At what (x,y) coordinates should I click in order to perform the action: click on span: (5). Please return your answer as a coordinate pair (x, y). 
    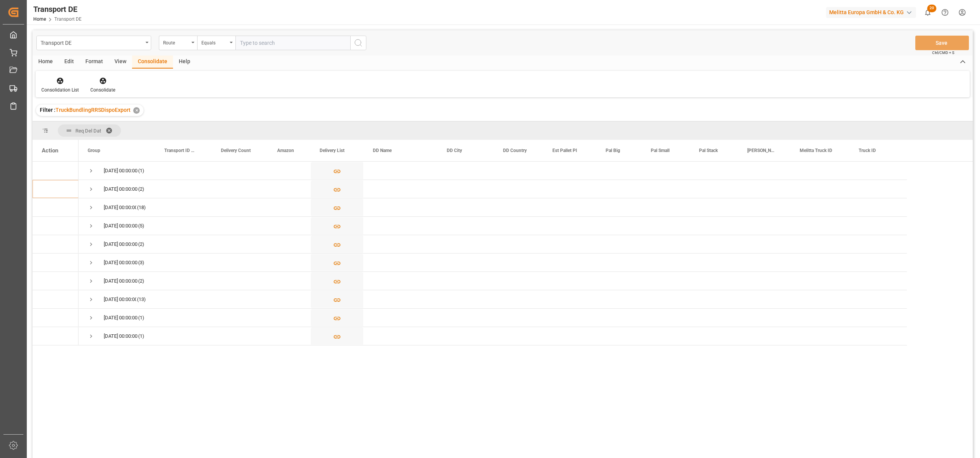
    Looking at the image, I should click on (141, 226).